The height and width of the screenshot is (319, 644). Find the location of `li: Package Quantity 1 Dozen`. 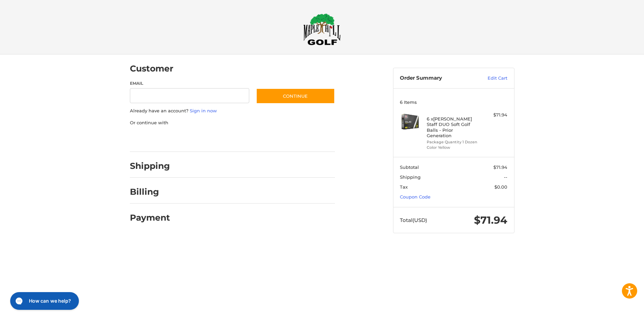

li: Package Quantity 1 Dozen is located at coordinates (453, 142).